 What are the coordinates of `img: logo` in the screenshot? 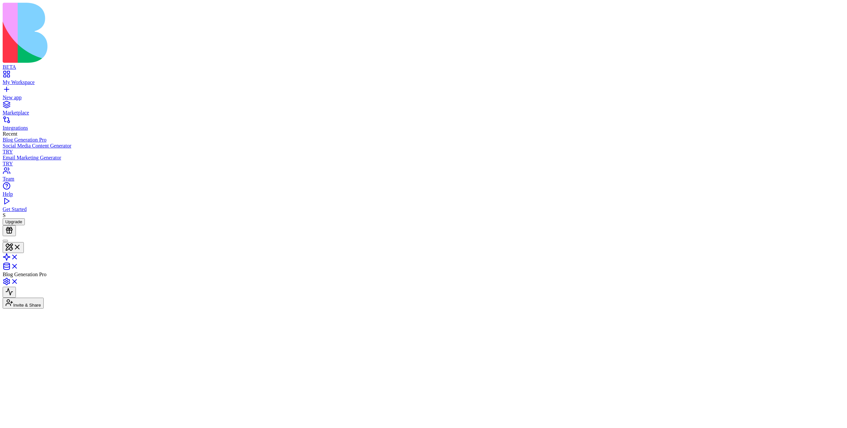 It's located at (136, 33).